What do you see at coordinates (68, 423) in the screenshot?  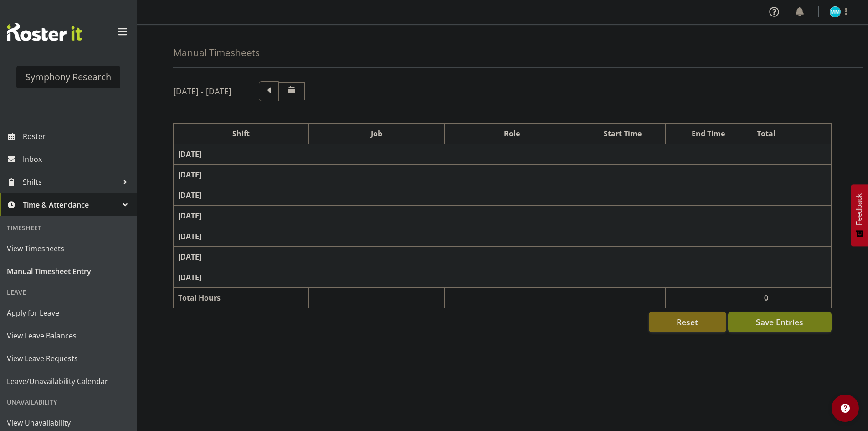 I see `span: View Unavailability` at bounding box center [68, 423].